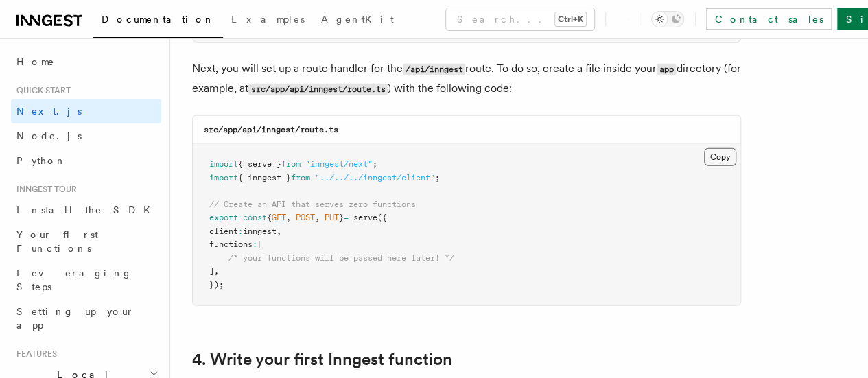 Image resolution: width=868 pixels, height=378 pixels. What do you see at coordinates (86, 242) in the screenshot?
I see `a: Your first Functions` at bounding box center [86, 242].